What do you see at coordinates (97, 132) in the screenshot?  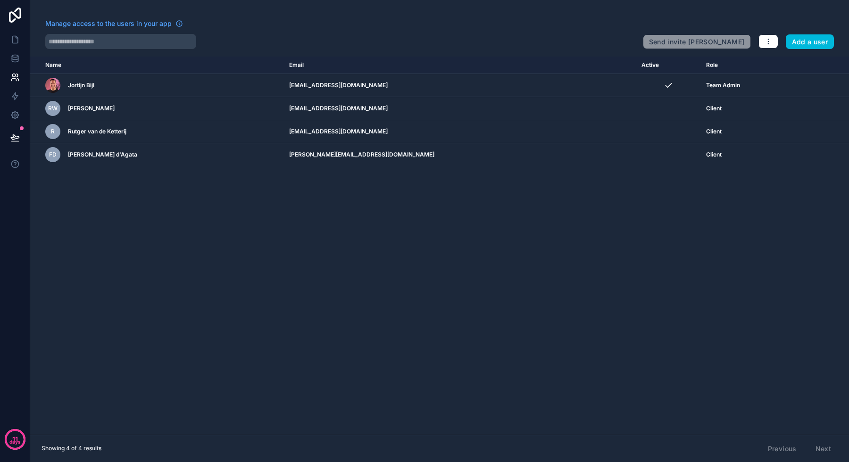 I see `span: Rutger van de Ketterij` at bounding box center [97, 132].